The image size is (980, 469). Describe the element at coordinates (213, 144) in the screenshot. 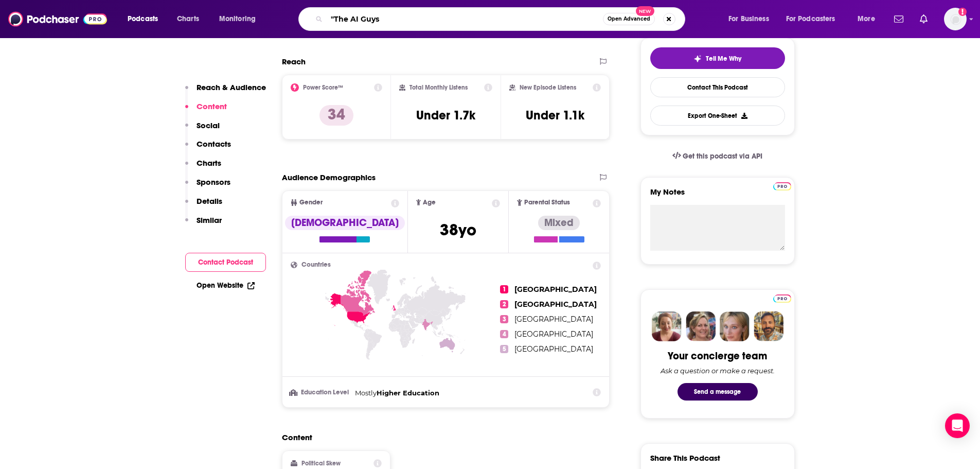

I see `p: Contacts` at that location.